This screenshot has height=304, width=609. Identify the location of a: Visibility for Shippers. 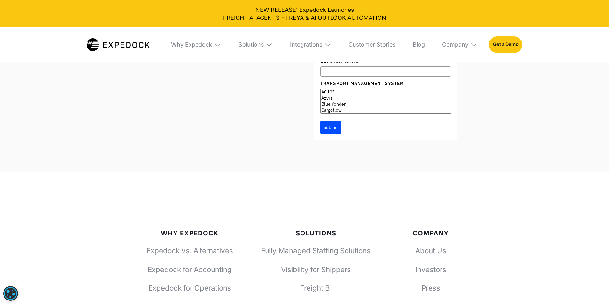
(316, 270).